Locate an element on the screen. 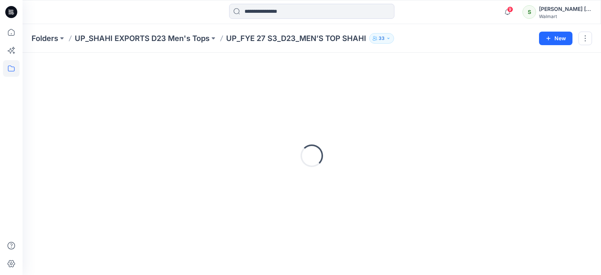  p: UP_SHAHI EXPORTS D23 Men's Tops is located at coordinates (142, 38).